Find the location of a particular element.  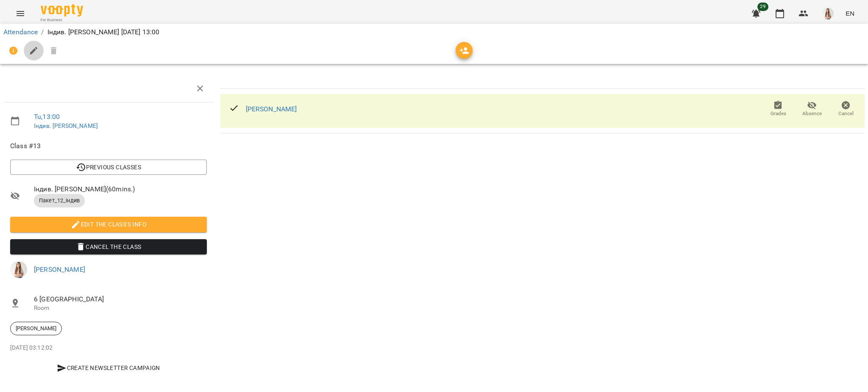

button: Create Newsletter Campaign is located at coordinates (108, 368).